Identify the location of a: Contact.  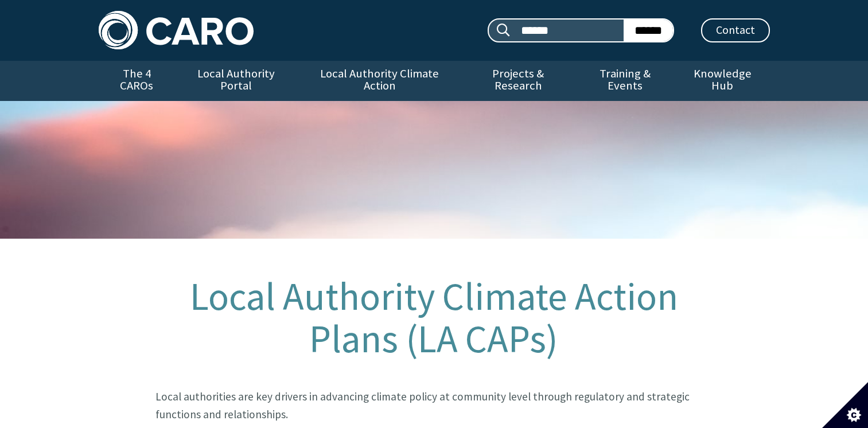
(736, 31).